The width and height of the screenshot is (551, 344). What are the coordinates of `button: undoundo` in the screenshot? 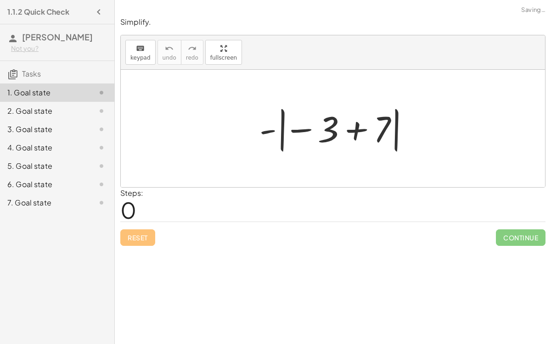 It's located at (169, 52).